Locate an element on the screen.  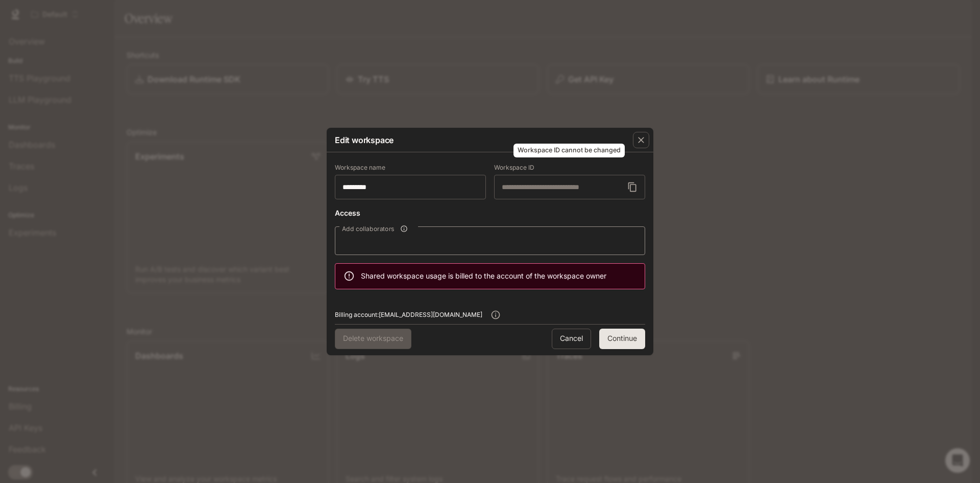
p: Edit workspace is located at coordinates (364, 140).